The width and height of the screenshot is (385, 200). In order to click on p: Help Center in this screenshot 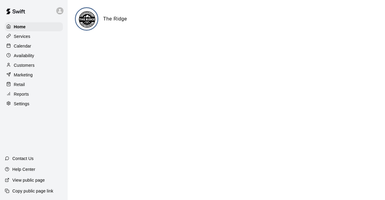, I will do `click(24, 169)`.